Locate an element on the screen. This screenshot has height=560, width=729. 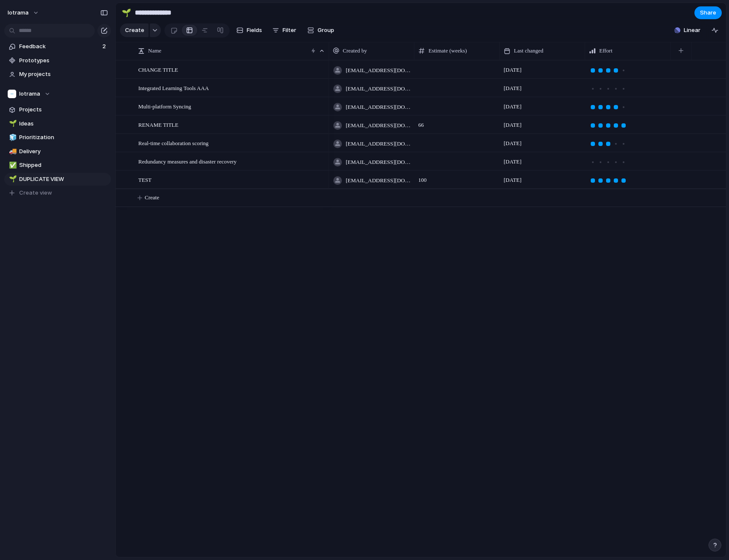
span: Linear is located at coordinates (692, 30).